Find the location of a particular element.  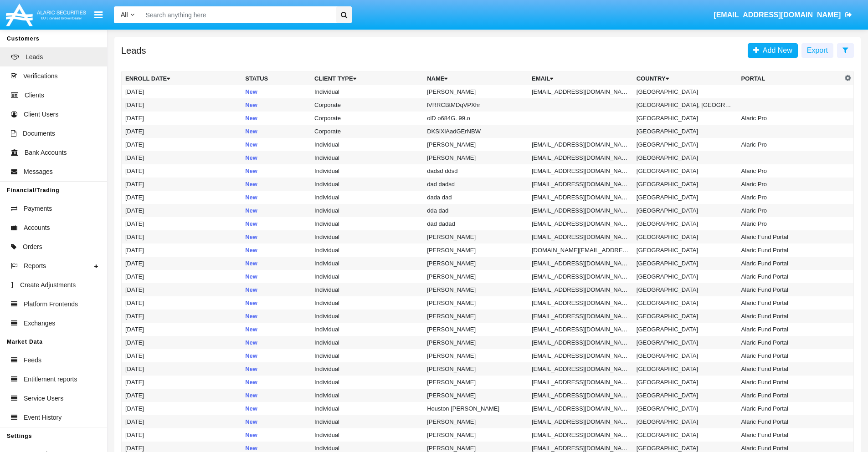

span: Leads is located at coordinates (34, 57).